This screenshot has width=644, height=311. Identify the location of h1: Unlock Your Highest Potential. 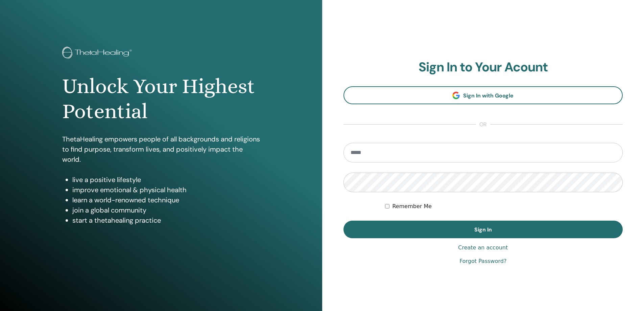
(161, 99).